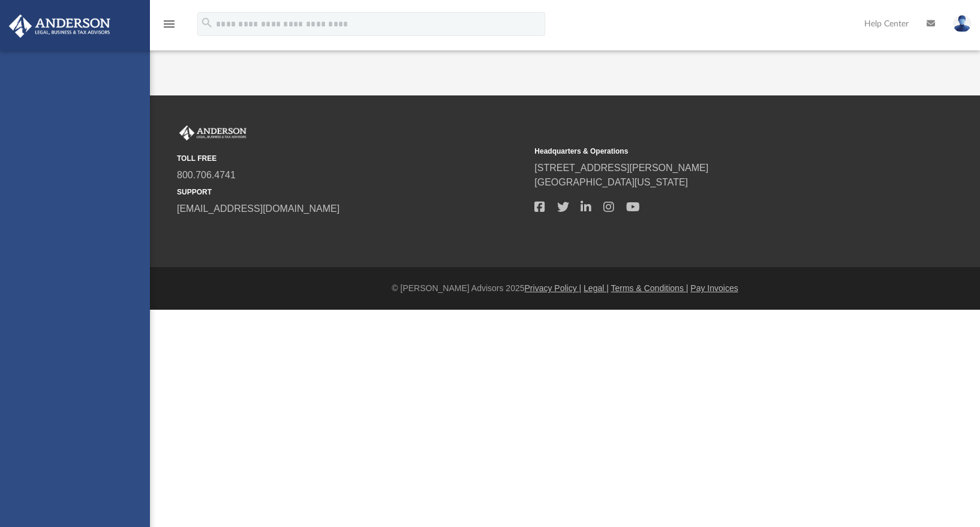 This screenshot has height=527, width=980. I want to click on small: SUPPORT, so click(351, 192).